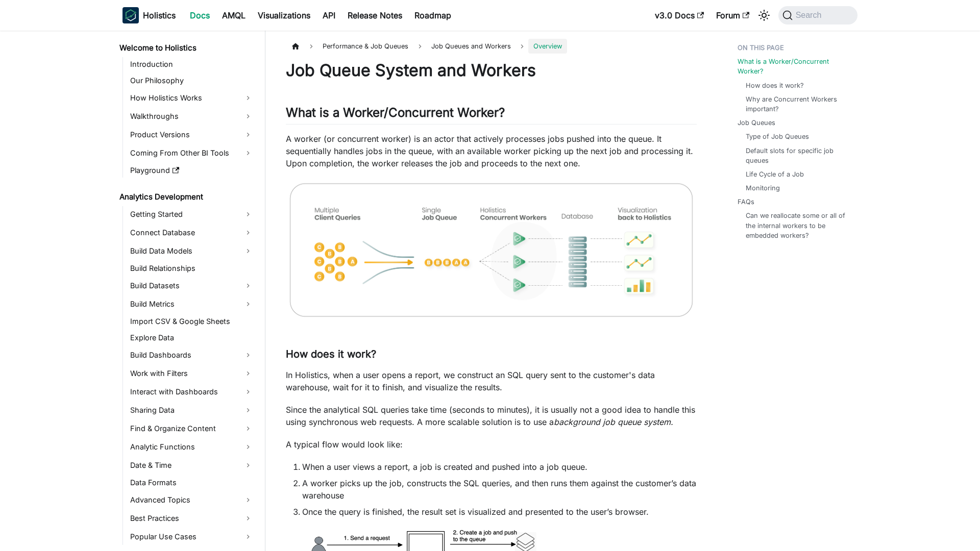 Image resolution: width=980 pixels, height=551 pixels. Describe the element at coordinates (295, 46) in the screenshot. I see `a: Home page` at that location.